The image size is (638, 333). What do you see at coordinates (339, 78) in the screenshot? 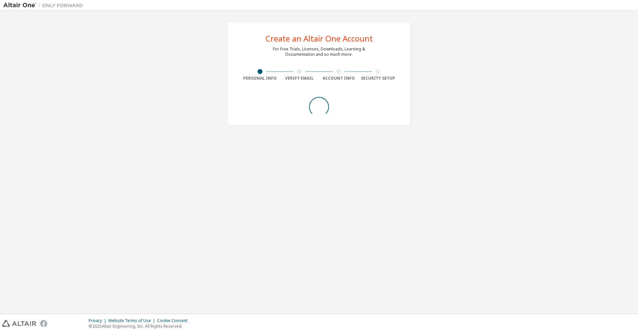
I see `div: Account Info` at bounding box center [339, 78].